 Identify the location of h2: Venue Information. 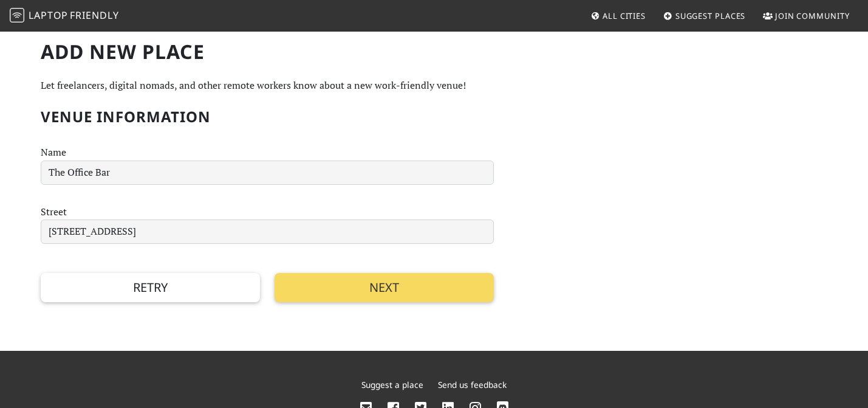
(267, 116).